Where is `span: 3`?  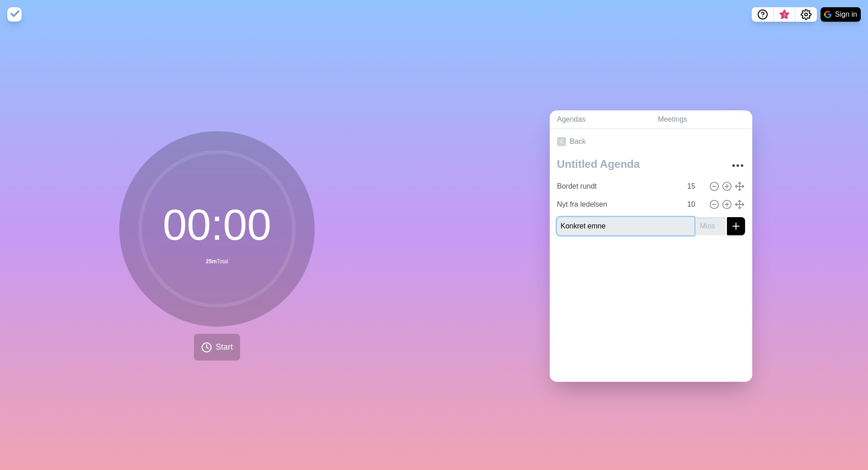
span: 3 is located at coordinates (784, 15).